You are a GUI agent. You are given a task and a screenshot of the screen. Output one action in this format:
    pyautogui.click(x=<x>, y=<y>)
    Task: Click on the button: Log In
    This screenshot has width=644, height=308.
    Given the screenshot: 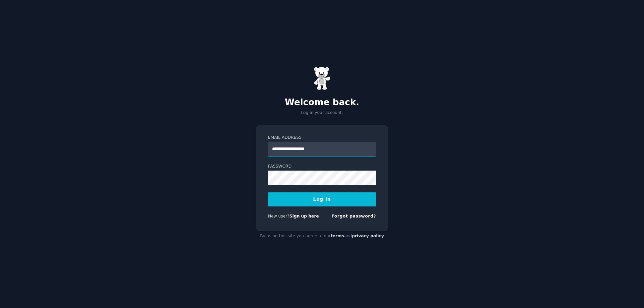 What is the action you would take?
    pyautogui.click(x=322, y=200)
    